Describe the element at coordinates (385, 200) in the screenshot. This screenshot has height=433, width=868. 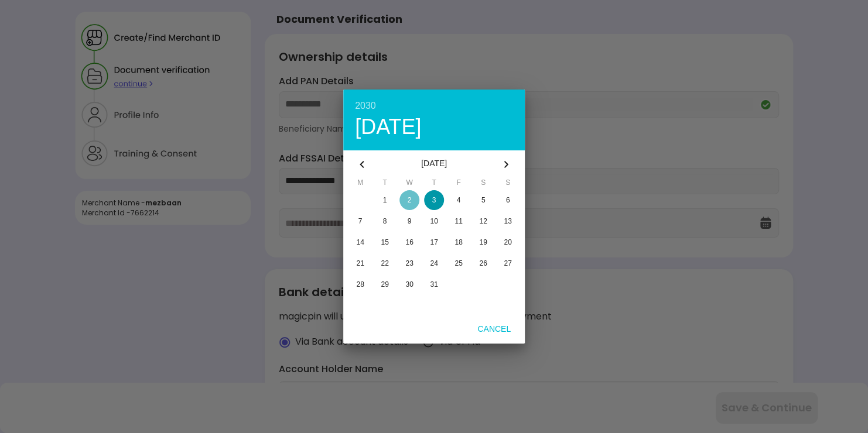
I see `span: 1` at that location.